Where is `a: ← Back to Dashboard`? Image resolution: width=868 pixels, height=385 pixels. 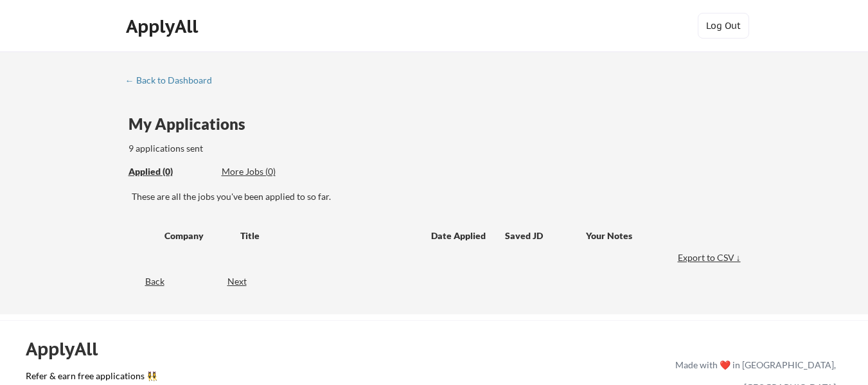 a: ← Back to Dashboard is located at coordinates (173, 81).